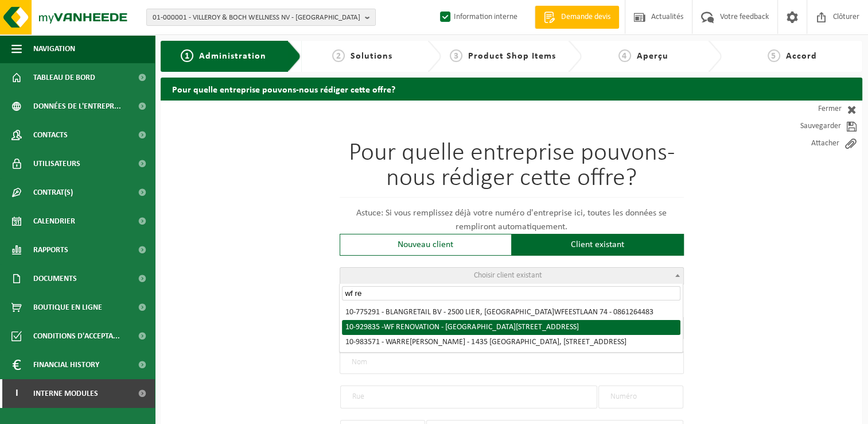 This screenshot has height=424, width=868. Describe the element at coordinates (511, 88) in the screenshot. I see `h2: Pour quelle entreprise pouvons-nous rédiger cette offre?` at that location.